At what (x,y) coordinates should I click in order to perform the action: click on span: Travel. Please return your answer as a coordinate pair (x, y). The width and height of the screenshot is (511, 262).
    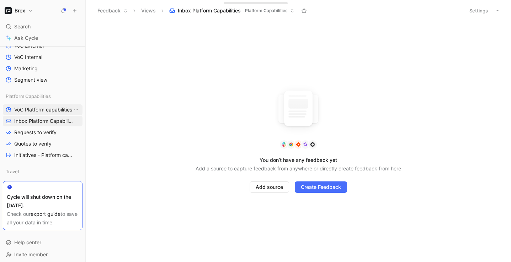
    Looking at the image, I should click on (12, 172).